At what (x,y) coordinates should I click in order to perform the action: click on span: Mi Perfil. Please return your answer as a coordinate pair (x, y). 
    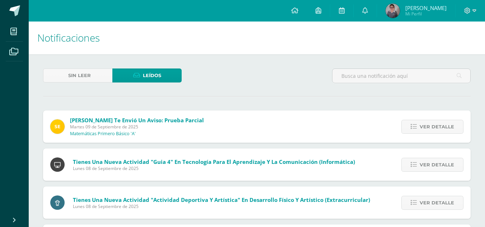
    Looking at the image, I should click on (426, 14).